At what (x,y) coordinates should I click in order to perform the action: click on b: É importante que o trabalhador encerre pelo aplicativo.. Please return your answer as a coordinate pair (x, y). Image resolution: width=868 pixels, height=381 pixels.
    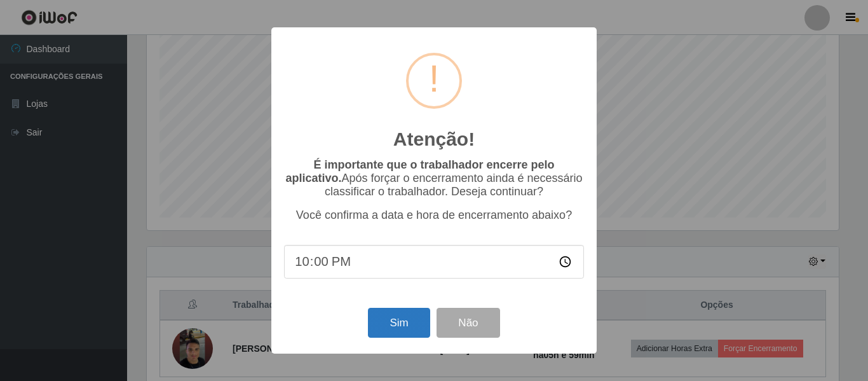
    Looking at the image, I should click on (419, 171).